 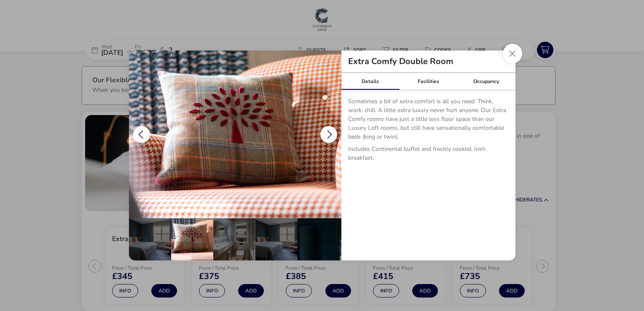 I want to click on p: Includes Continental buffet and freshly cooked, Irish breakfast., so click(x=428, y=155).